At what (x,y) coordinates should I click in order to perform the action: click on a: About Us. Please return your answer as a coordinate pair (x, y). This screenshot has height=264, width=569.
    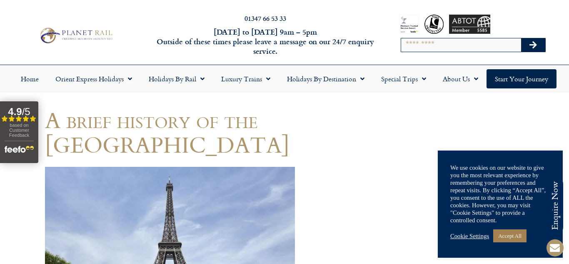
    Looking at the image, I should click on (460, 79).